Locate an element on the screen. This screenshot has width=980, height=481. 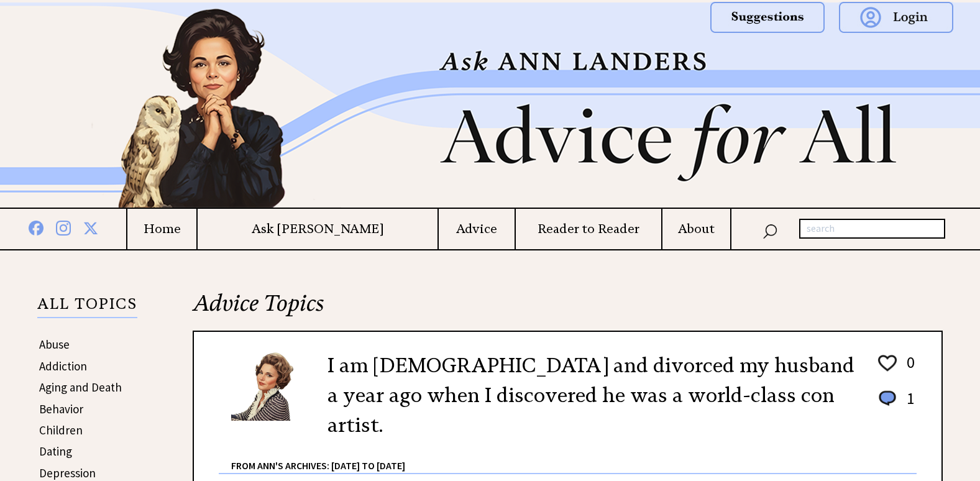
a: About is located at coordinates (696, 229).